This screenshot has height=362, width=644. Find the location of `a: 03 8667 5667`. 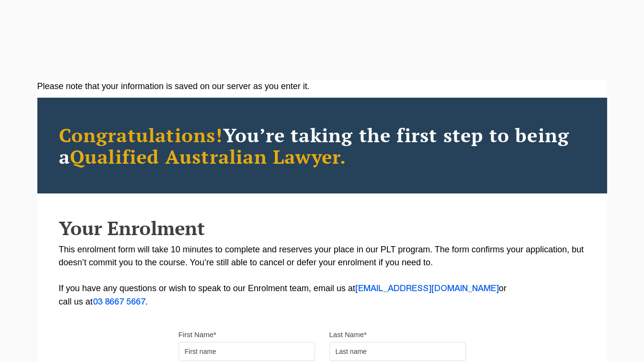

a: 03 8667 5667 is located at coordinates (119, 302).